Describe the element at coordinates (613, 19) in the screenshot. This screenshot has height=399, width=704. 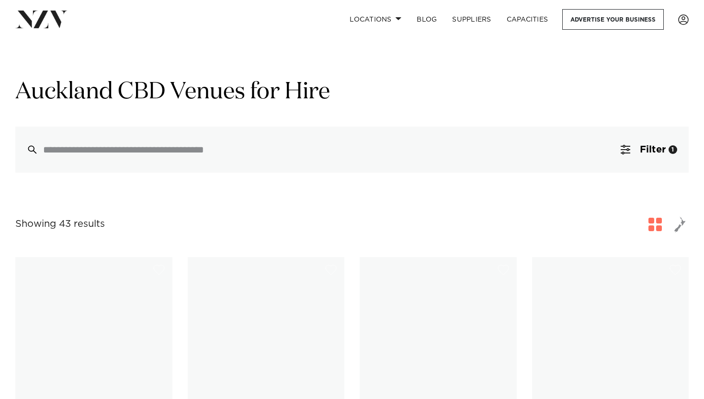
I see `a: Advertise your business` at that location.